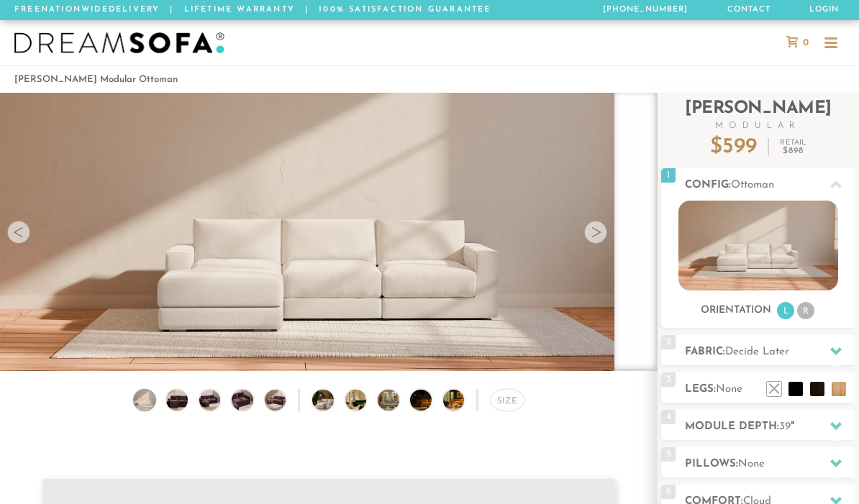  What do you see at coordinates (669, 176) in the screenshot?
I see `span: 1` at bounding box center [669, 176].